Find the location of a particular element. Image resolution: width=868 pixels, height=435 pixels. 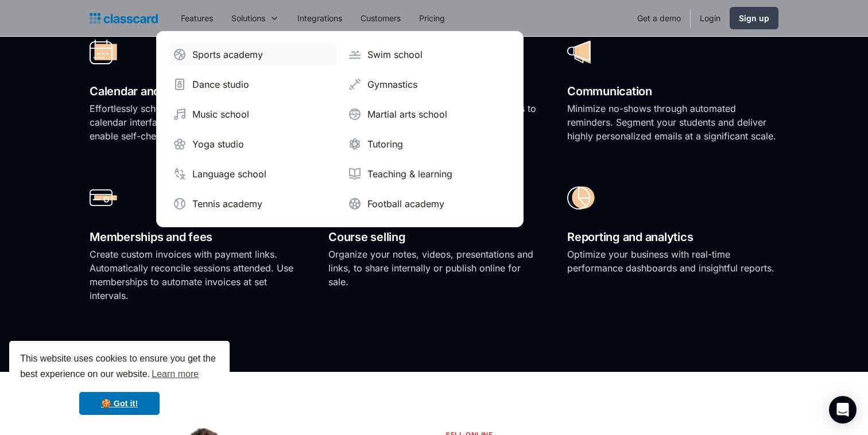

a: Tutoring is located at coordinates (427, 144).